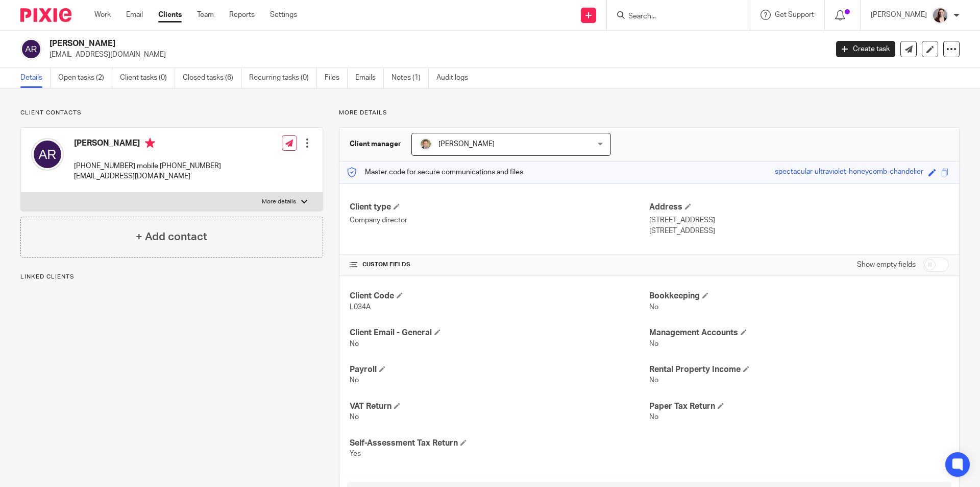  Describe the element at coordinates (426, 144) in the screenshot. I see `img: High%20Res%20Andrew%20Price%20Accountants_Poppy%20Jakes%20photography-1118.jpg` at that location.